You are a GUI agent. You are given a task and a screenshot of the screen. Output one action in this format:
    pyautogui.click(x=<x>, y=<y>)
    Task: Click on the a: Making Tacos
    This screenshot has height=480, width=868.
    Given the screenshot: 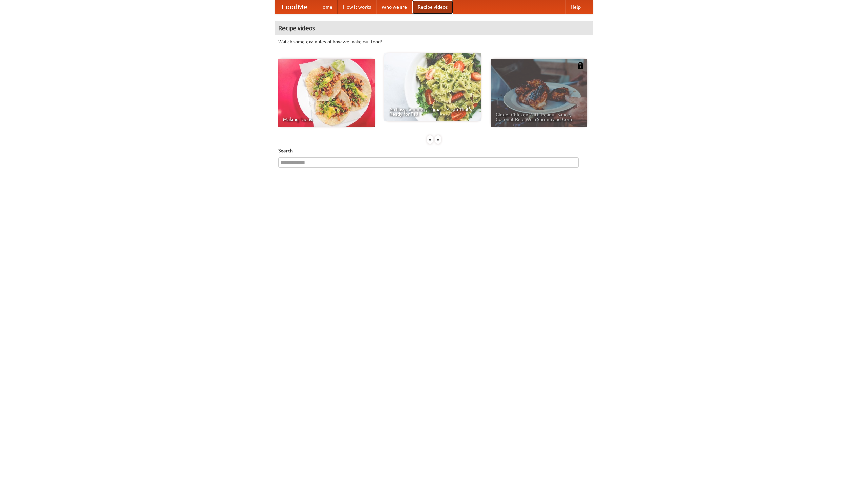 What is the action you would take?
    pyautogui.click(x=327, y=93)
    